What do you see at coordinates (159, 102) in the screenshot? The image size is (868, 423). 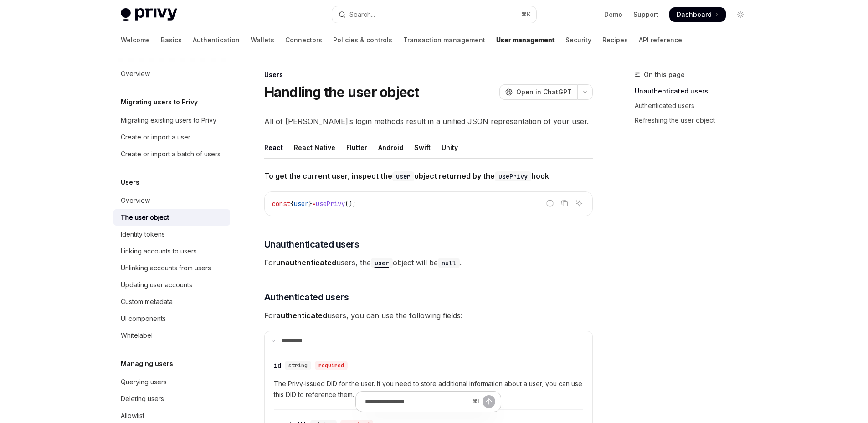 I see `h5: Migrating users to Privy` at bounding box center [159, 102].